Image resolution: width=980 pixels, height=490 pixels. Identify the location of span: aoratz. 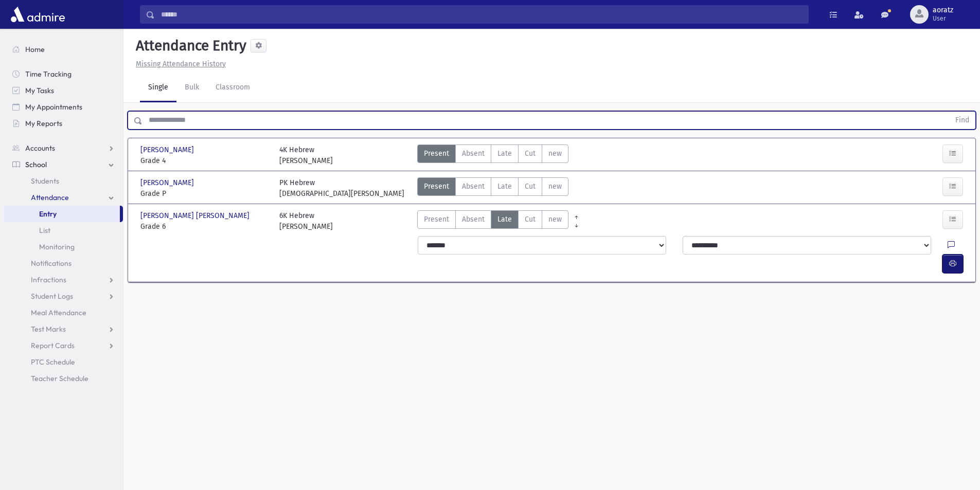
(943, 11).